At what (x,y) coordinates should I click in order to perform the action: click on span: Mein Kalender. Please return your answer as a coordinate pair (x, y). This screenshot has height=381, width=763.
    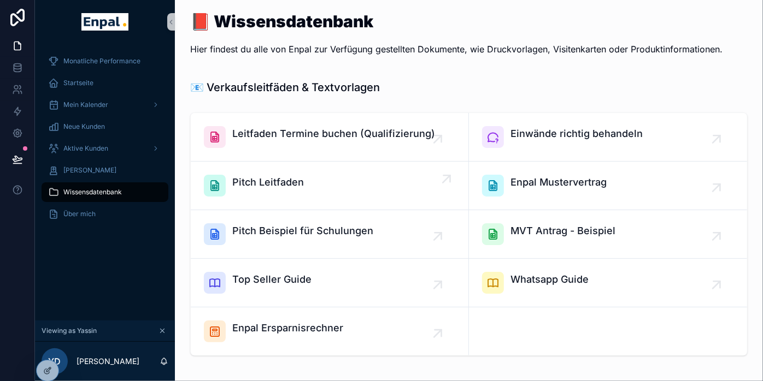
    Looking at the image, I should click on (86, 105).